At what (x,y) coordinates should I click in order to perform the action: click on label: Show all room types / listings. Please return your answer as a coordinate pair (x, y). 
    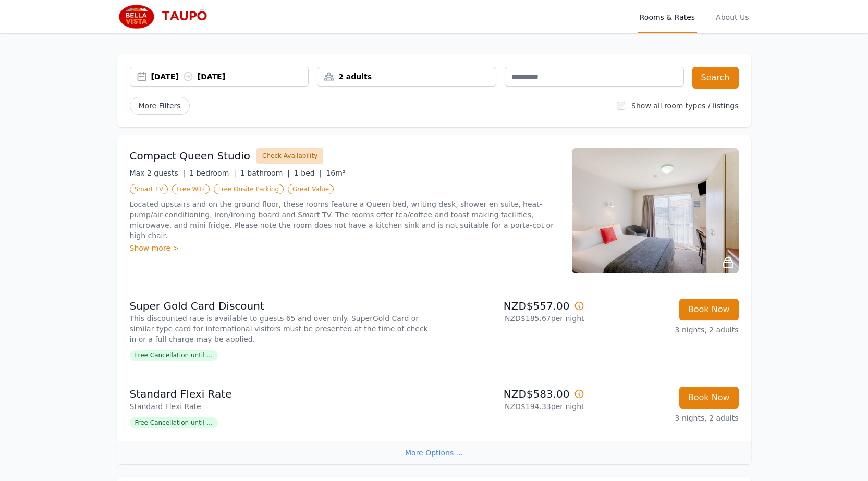
    Looking at the image, I should click on (685, 106).